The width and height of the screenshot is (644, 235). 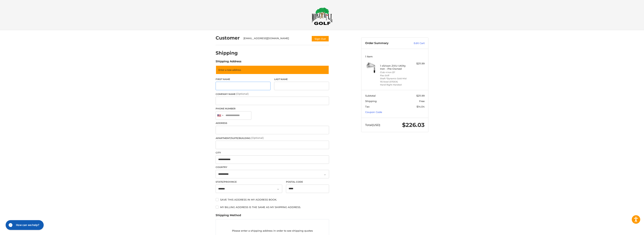 What do you see at coordinates (415, 43) in the screenshot?
I see `a: Edit Cart` at bounding box center [415, 43].